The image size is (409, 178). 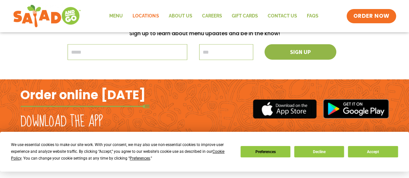 I want to click on a: ORDER NOW, so click(x=371, y=16).